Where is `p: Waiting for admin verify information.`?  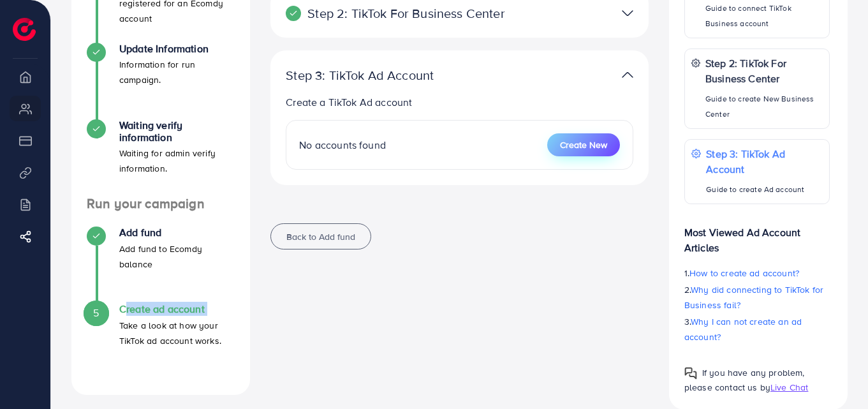 p: Waiting for admin verify information. is located at coordinates (177, 161).